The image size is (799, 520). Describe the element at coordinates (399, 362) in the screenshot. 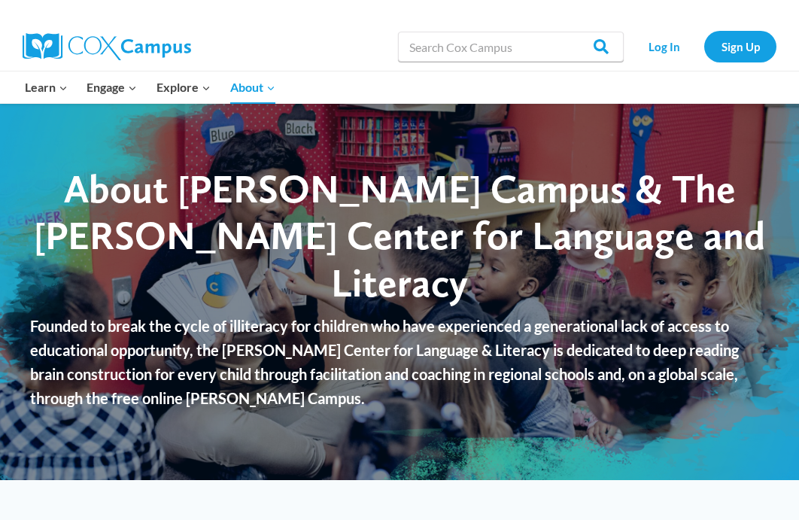

I see `p: Founded to break the cycle of illiteracy for children who have experienced a generational lack of...` at that location.